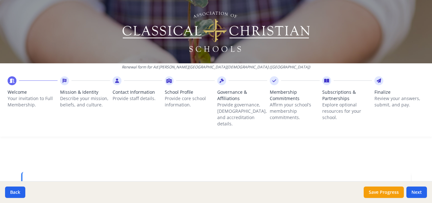 This screenshot has width=432, height=203. I want to click on p: Affirm your school’s membership commitments., so click(295, 111).